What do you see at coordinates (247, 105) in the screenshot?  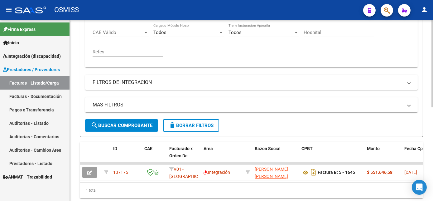 I see `mat-panel-title: MAS FILTROS` at bounding box center [247, 105].